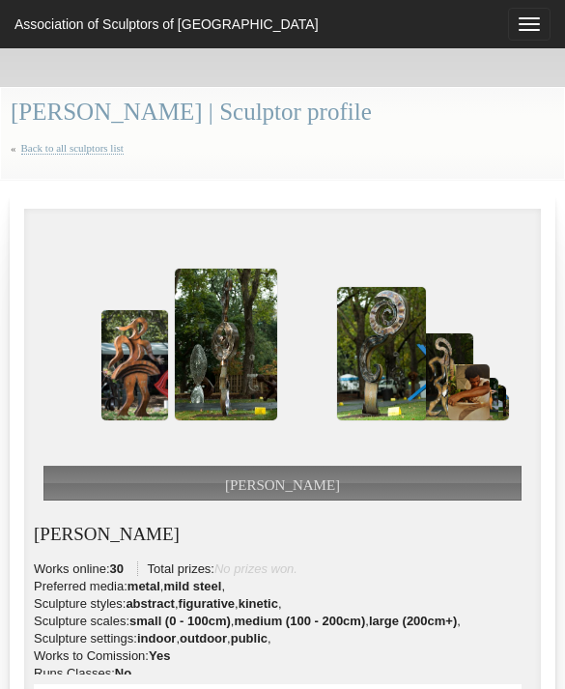  I want to click on img: Reflections, so click(225, 345).